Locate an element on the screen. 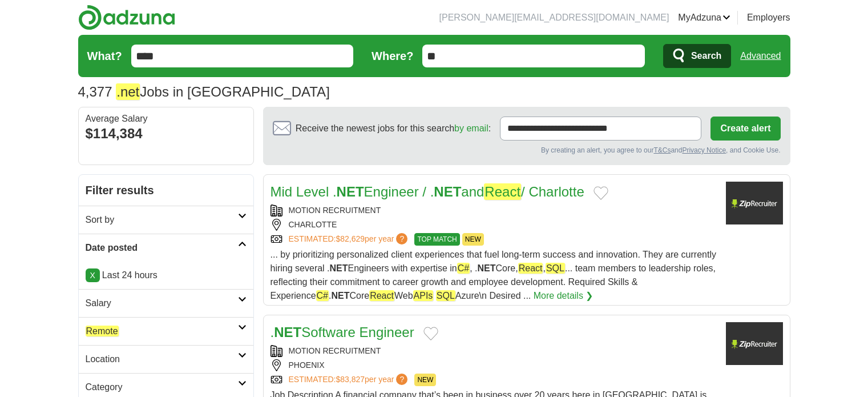 The width and height of the screenshot is (868, 397). button: Create alert is located at coordinates (745, 128).